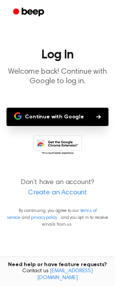 Image resolution: width=115 pixels, height=286 pixels. I want to click on a: Beep, so click(29, 12).